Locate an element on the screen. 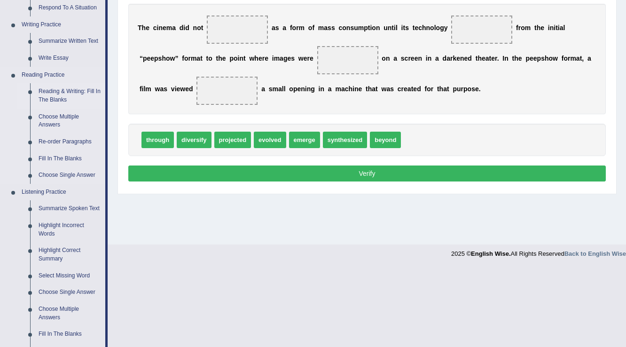  a: Re-order Paragraphs is located at coordinates (70, 142).